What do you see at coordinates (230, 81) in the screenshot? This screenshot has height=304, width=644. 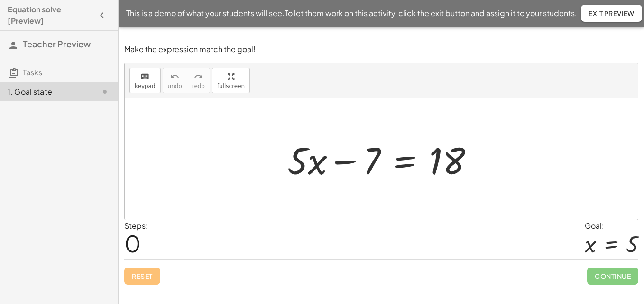 I see `button: fullscreen` at bounding box center [230, 81].